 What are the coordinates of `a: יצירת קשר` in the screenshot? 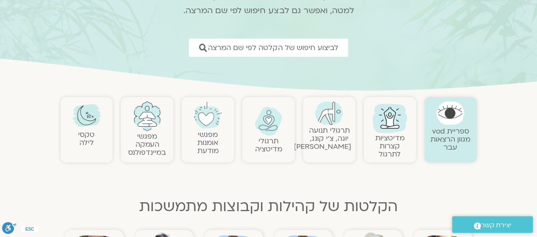 It's located at (493, 225).